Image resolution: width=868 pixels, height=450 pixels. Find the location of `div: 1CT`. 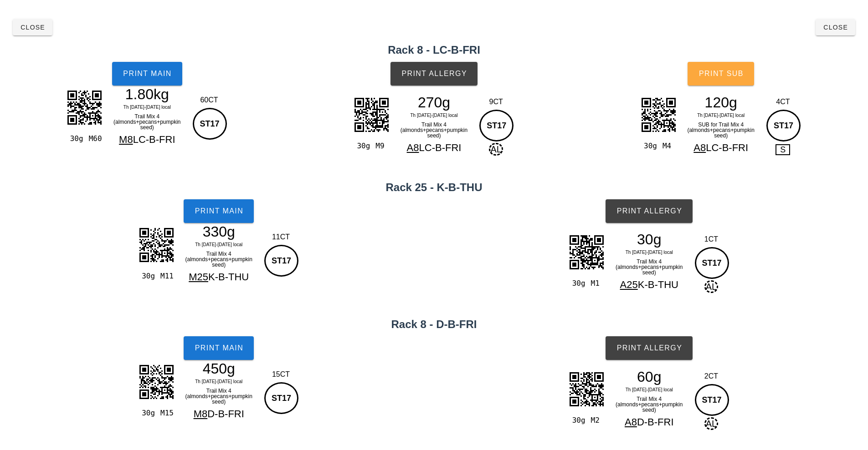

div: 1CT is located at coordinates (711, 240).